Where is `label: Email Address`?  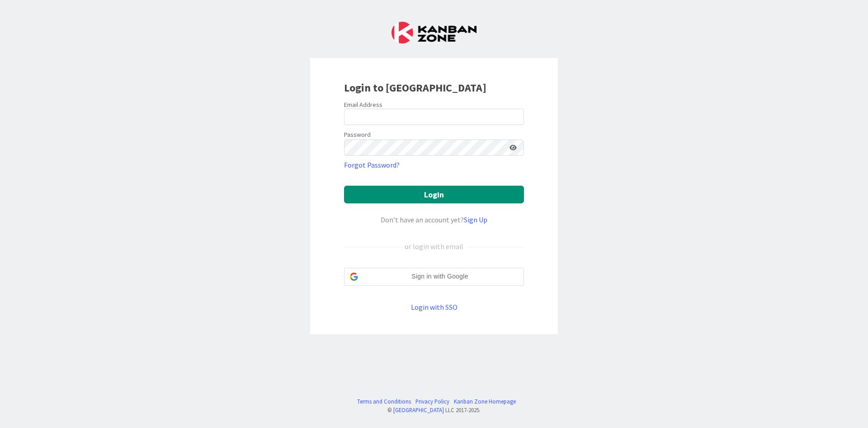
label: Email Address is located at coordinates (363, 105).